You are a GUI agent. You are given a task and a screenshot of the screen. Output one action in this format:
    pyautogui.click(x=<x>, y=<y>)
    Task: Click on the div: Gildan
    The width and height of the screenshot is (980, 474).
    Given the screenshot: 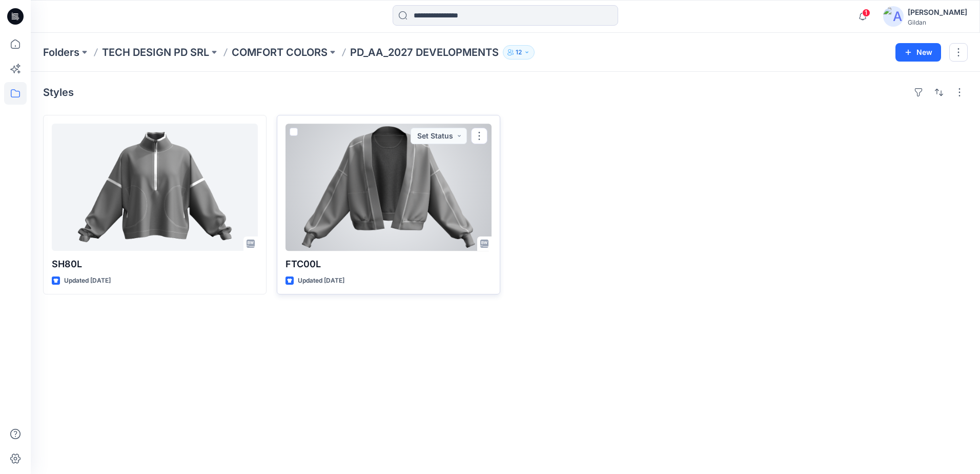 What is the action you would take?
    pyautogui.click(x=937, y=22)
    